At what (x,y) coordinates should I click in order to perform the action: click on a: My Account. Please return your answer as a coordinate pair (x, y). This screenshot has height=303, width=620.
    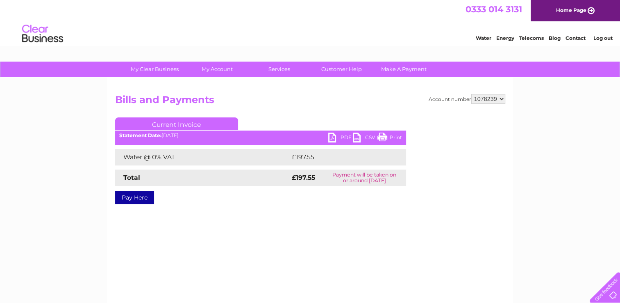
    Looking at the image, I should click on (217, 69).